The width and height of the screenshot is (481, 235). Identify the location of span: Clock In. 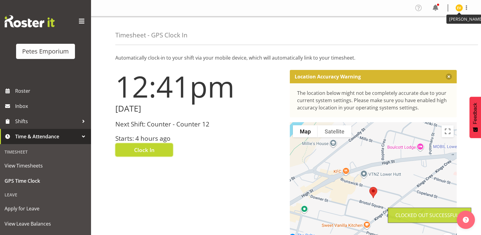
(144, 150).